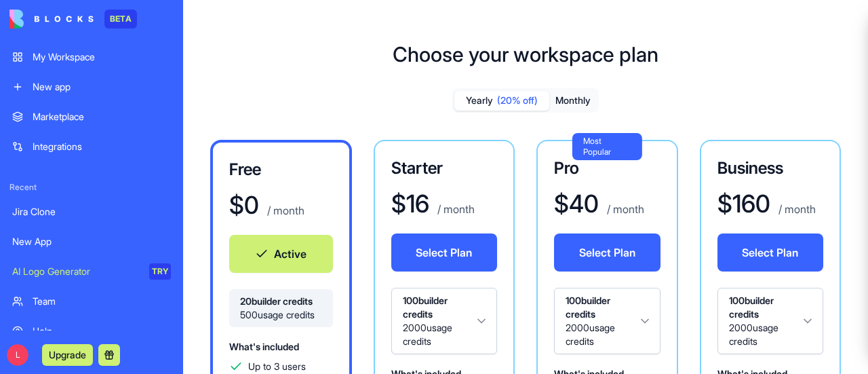 The image size is (868, 374). Describe the element at coordinates (771, 168) in the screenshot. I see `h3: Business` at that location.